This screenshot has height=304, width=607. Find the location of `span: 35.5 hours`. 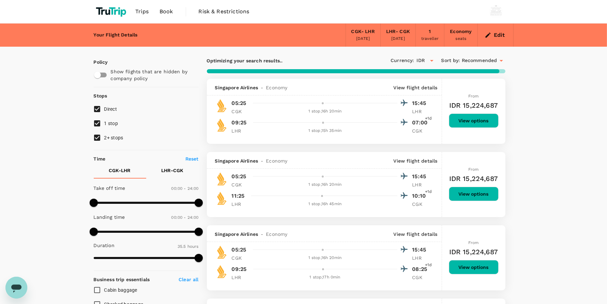

span: 35.5 hours is located at coordinates (188, 246).